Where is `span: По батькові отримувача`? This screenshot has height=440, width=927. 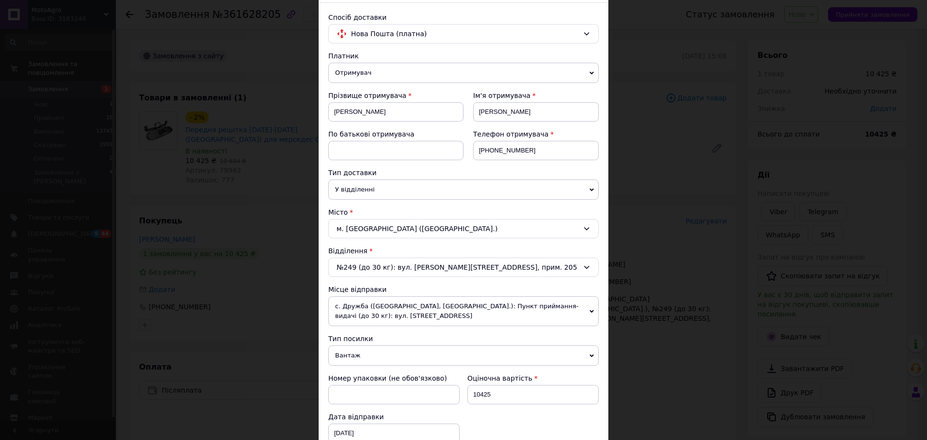
span: По батькові отримувача is located at coordinates (371, 134).